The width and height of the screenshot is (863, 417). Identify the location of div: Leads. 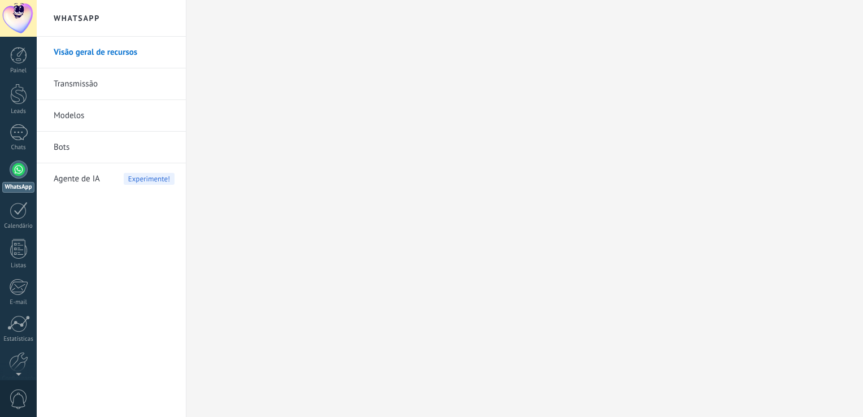
(19, 111).